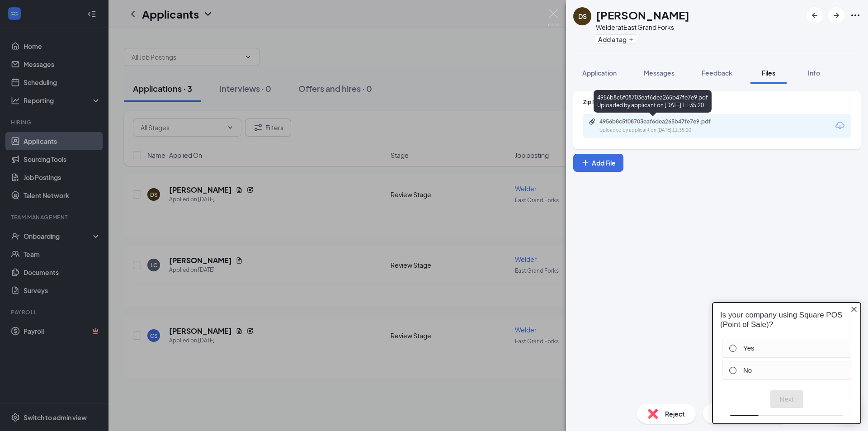  What do you see at coordinates (815, 16) in the screenshot?
I see `button: ArrowLeftNew` at bounding box center [815, 16].